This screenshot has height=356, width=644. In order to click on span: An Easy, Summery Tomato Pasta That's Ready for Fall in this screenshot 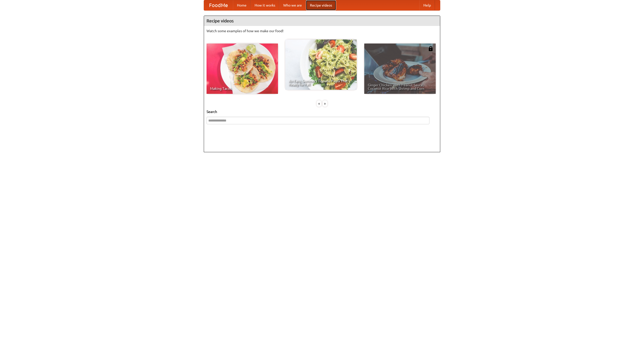, I will do `click(321, 83)`.